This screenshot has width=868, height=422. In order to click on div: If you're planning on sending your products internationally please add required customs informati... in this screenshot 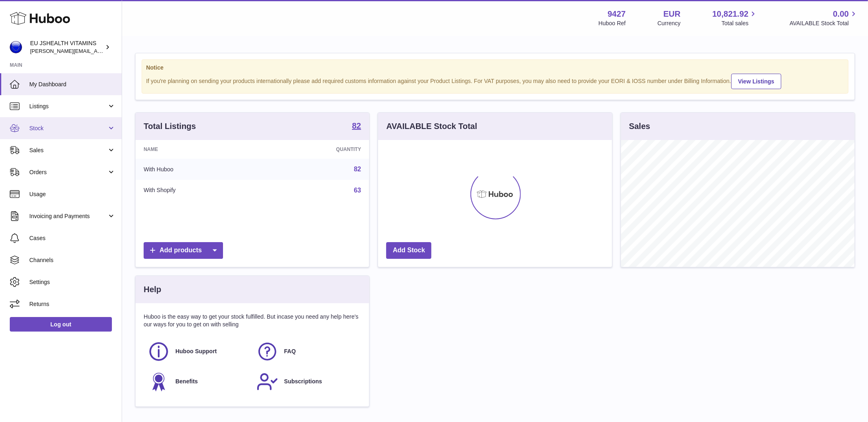, I will do `click(495, 81)`.